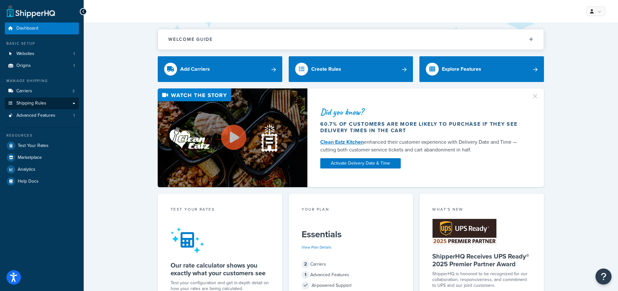  I want to click on span: Analytics, so click(26, 169).